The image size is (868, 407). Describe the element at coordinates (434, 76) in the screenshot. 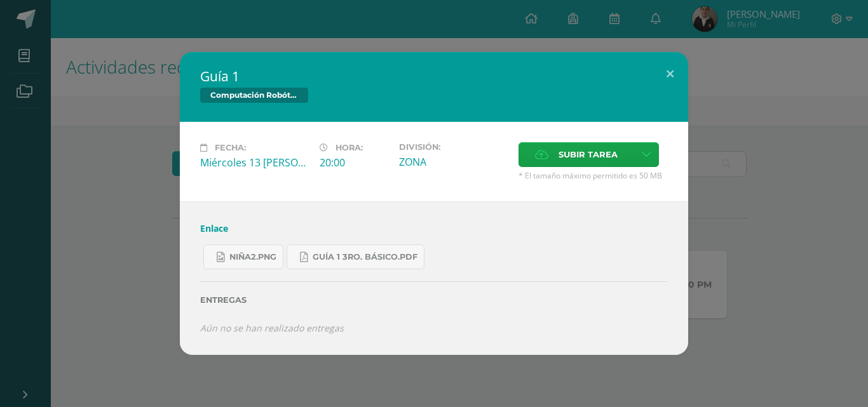

I see `h2: Guía 1` at that location.